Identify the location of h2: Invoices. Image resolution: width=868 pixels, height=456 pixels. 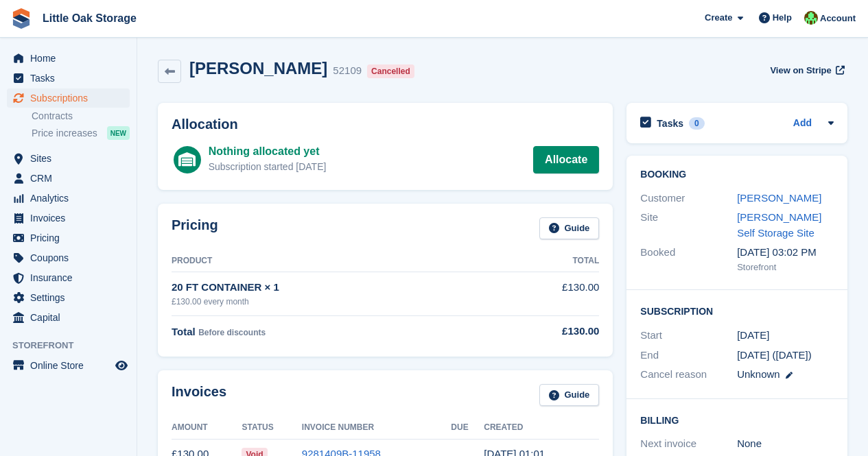
(199, 395).